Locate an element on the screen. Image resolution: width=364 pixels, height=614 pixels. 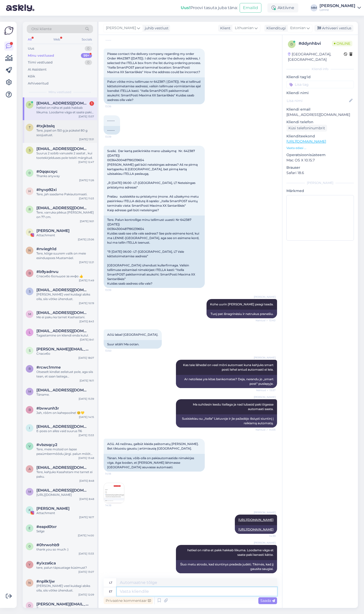
span: #0hrwohb9 is located at coordinates (48, 544).